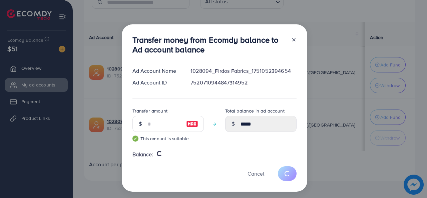 The height and width of the screenshot is (198, 427). I want to click on div: 1028094_Firdos Fabrics_1751052394654, so click(243, 71).